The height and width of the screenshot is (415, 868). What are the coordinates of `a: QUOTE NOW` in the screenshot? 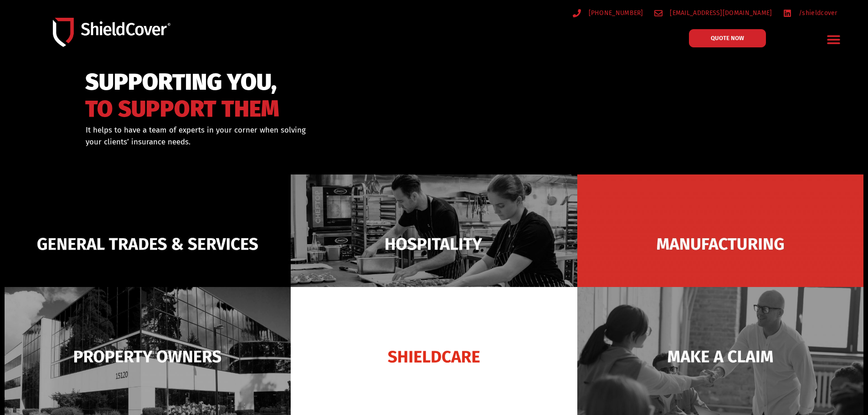 It's located at (727, 38).